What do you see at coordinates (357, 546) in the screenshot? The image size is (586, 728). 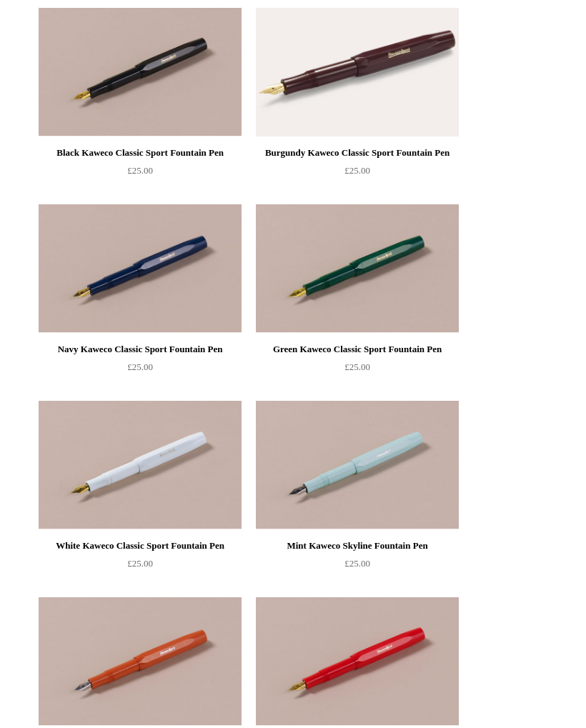 I see `div: Mint Kaweco Skyline Fountain Pen` at bounding box center [357, 546].